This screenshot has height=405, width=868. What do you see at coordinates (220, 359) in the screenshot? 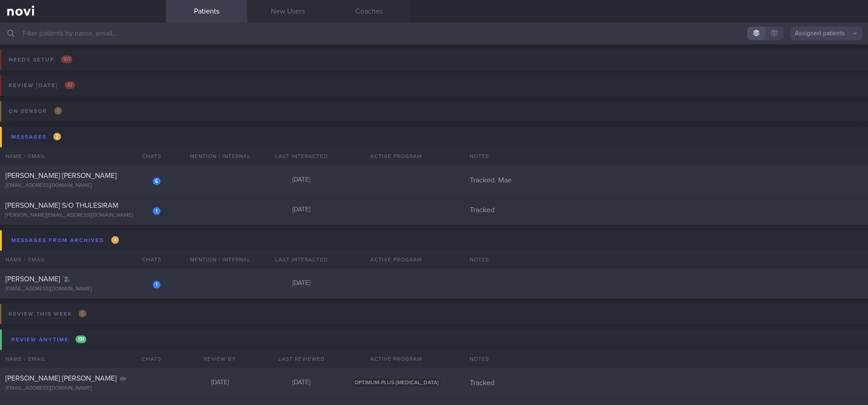
I see `div: Review By` at bounding box center [220, 359].